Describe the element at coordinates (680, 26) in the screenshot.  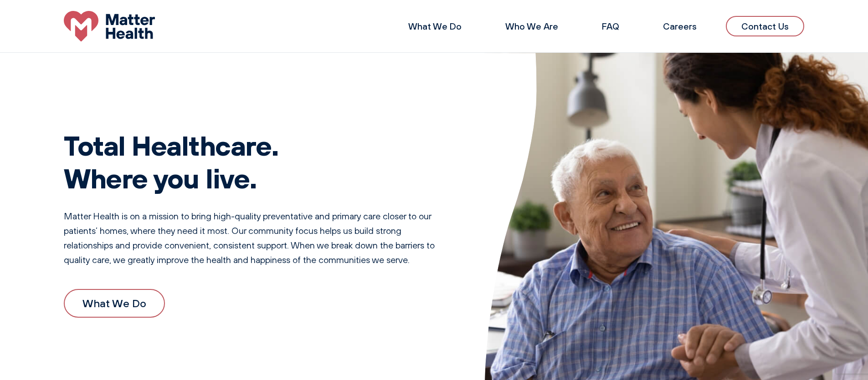
I see `a: Careers` at that location.